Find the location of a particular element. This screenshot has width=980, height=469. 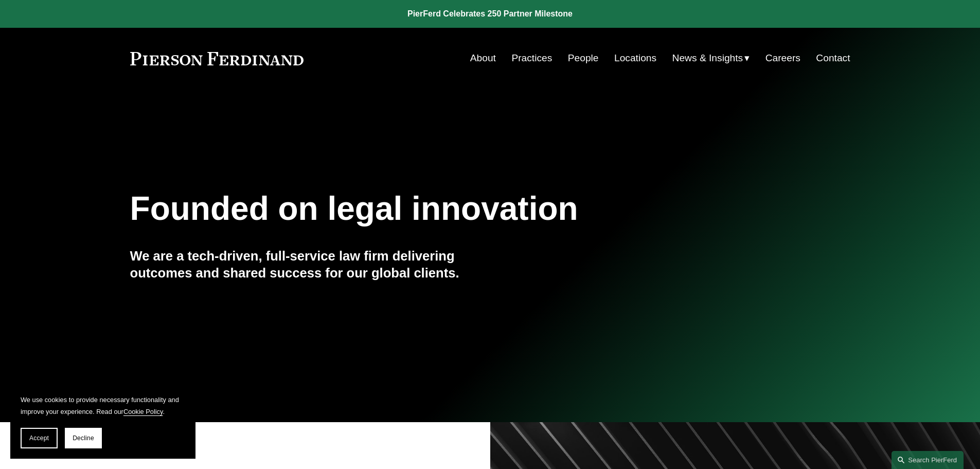

span: Decline is located at coordinates (83, 438).